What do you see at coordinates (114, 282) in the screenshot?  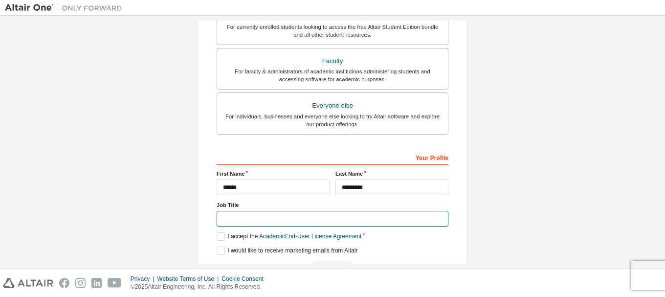 I see `img: youtube.svg` at bounding box center [114, 282].